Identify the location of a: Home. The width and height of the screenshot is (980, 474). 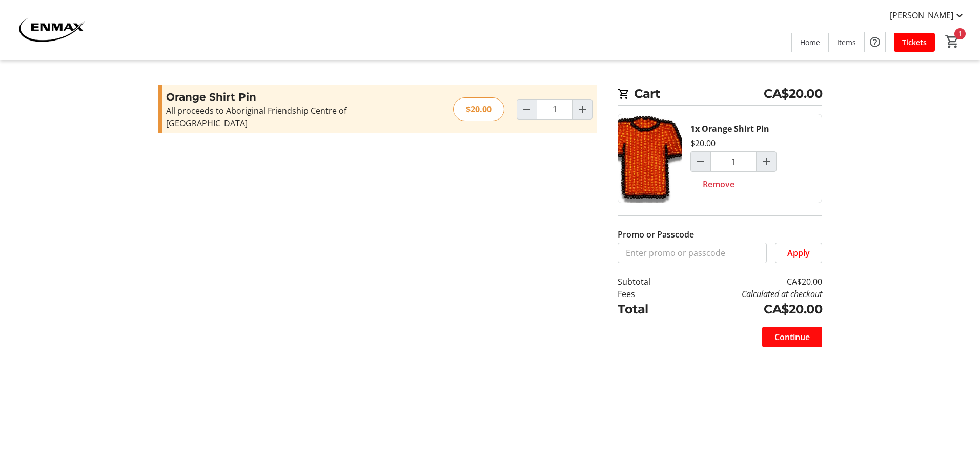
(810, 42).